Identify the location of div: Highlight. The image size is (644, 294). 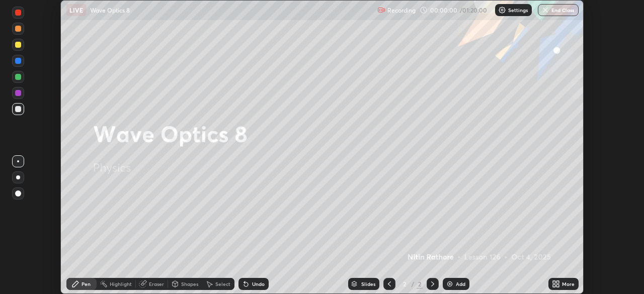
(121, 284).